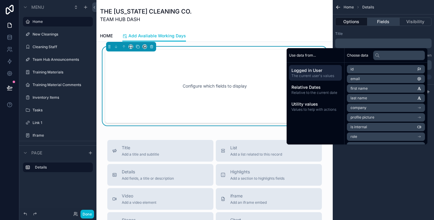  Describe the element at coordinates (384, 22) in the screenshot. I see `button: Fields` at that location.